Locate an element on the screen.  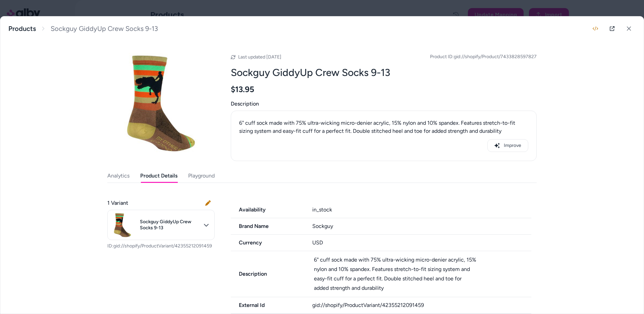
span: Product ID: gid://shopify/Product/7433828597827 is located at coordinates (483, 57).